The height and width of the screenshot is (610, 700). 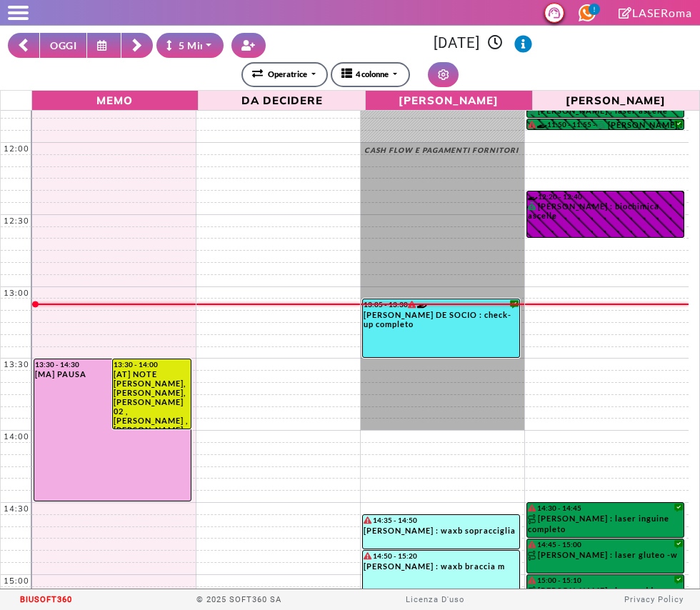 I want to click on div: 12:00, so click(x=17, y=149).